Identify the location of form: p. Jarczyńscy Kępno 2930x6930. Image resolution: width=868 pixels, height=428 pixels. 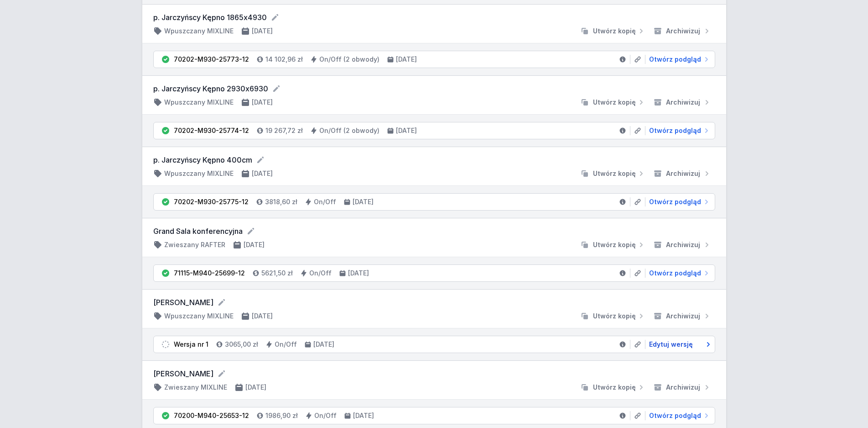
(434, 88).